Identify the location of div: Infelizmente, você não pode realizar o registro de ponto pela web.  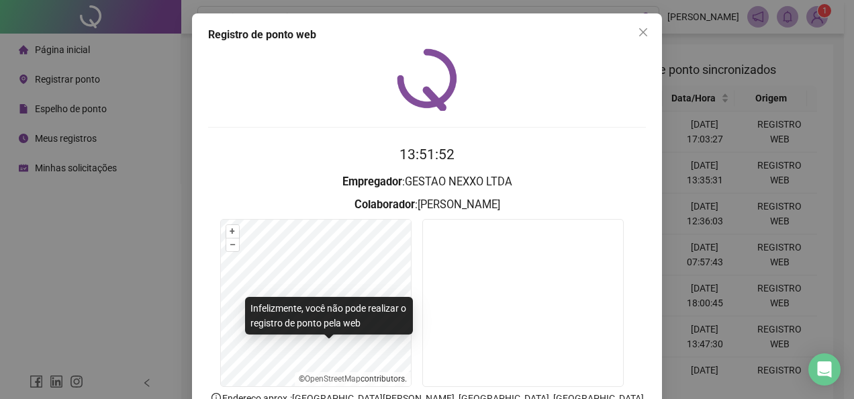
(329, 316).